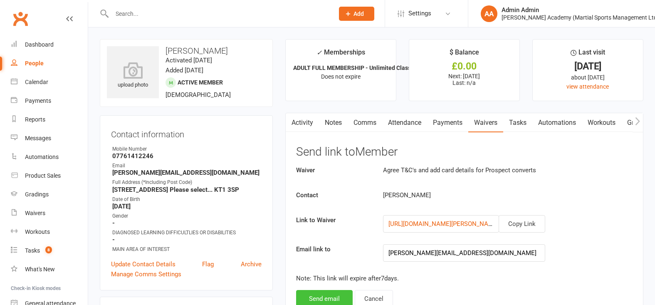 This screenshot has width=655, height=305. I want to click on label: Waiver, so click(334, 170).